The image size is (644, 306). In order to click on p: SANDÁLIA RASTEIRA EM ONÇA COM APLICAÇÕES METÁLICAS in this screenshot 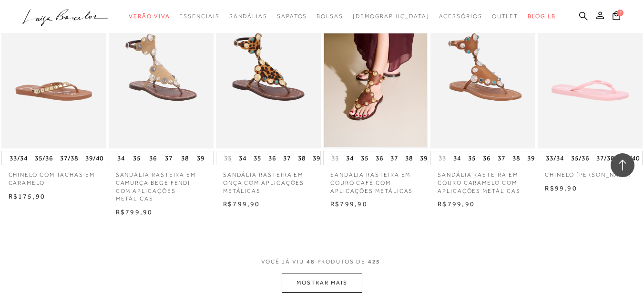, I will do `click(268, 180)`.